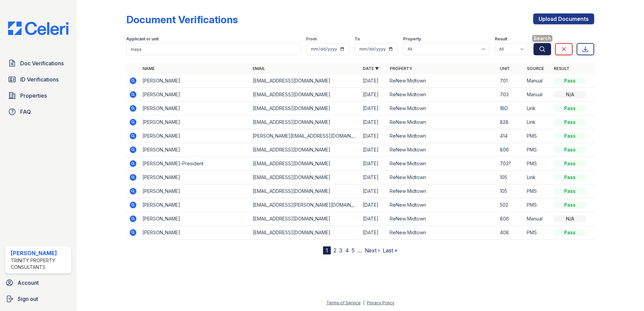 The image size is (644, 311). Describe the element at coordinates (38, 299) in the screenshot. I see `button: Sign out` at that location.